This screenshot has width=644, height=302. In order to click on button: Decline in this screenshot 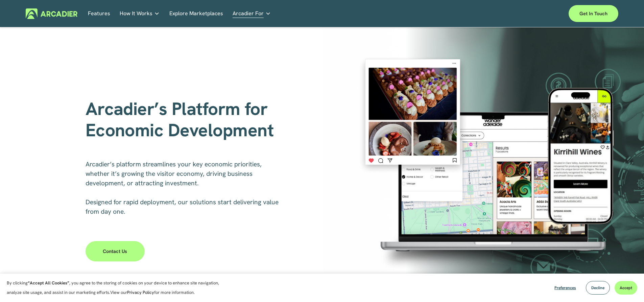, I will do `click(597, 288)`.